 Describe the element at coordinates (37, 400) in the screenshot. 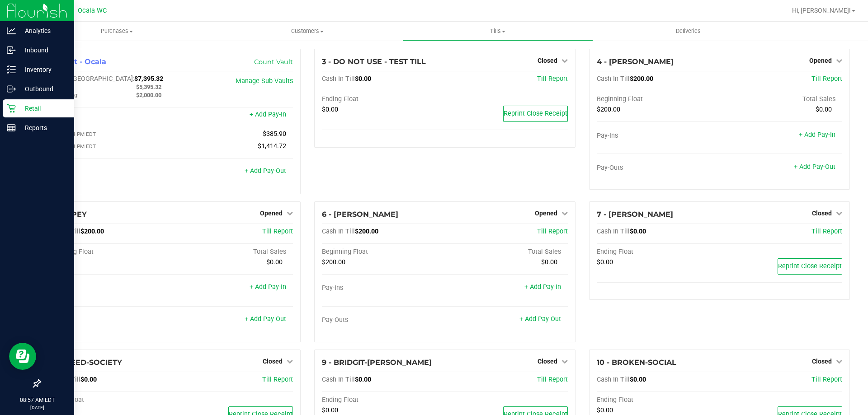

I see `p: 08:57 AM EDT` at that location.